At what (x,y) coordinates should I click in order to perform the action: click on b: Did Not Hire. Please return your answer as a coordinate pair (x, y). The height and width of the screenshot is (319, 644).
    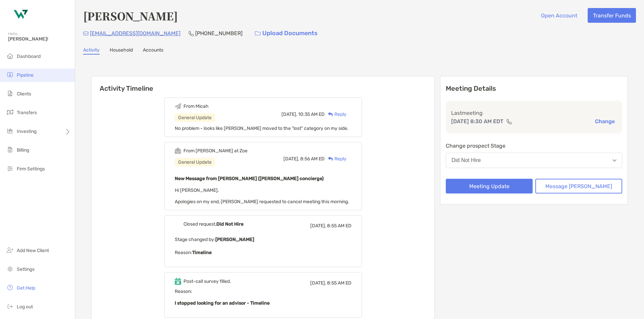
    Looking at the image, I should click on (230, 224).